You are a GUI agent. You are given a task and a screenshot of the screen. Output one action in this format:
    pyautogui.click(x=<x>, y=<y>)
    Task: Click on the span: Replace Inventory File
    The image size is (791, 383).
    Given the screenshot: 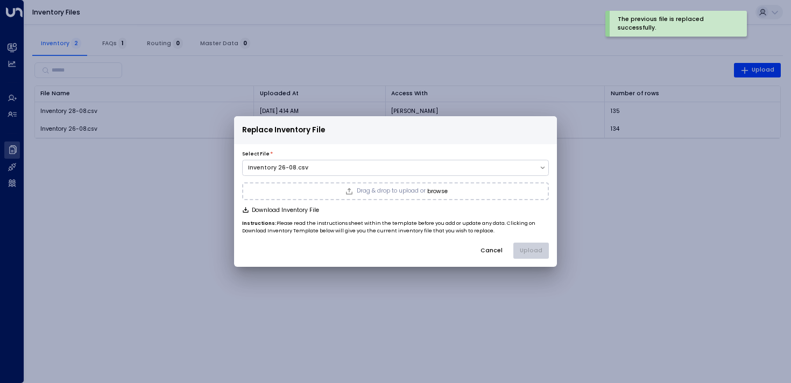 What is the action you would take?
    pyautogui.click(x=284, y=130)
    